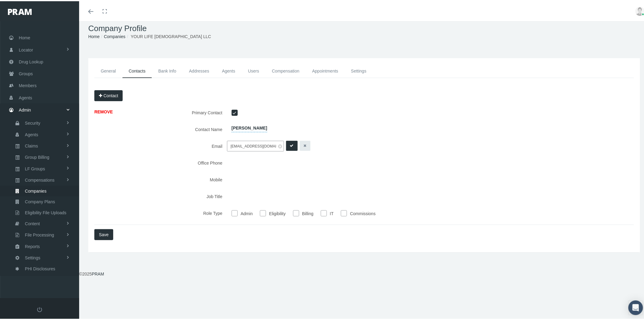 The height and width of the screenshot is (320, 644). Describe the element at coordinates (361, 212) in the screenshot. I see `label: Commissions` at that location.